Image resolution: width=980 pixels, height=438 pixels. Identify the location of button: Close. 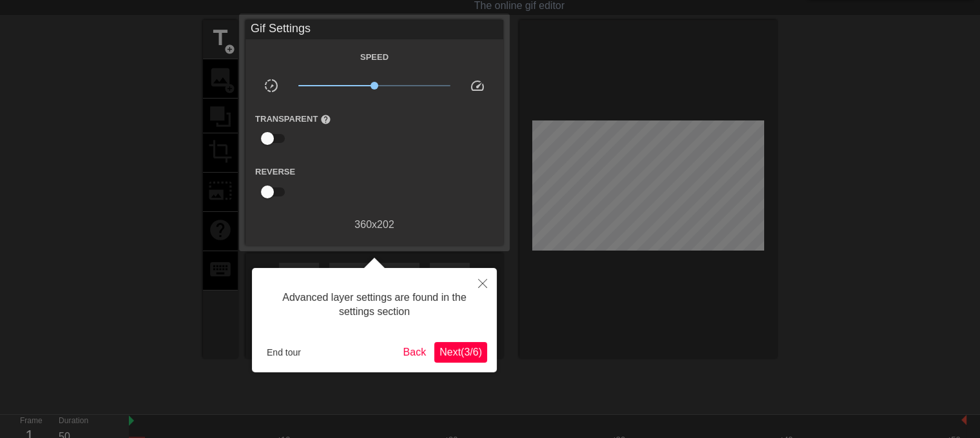
(483, 282).